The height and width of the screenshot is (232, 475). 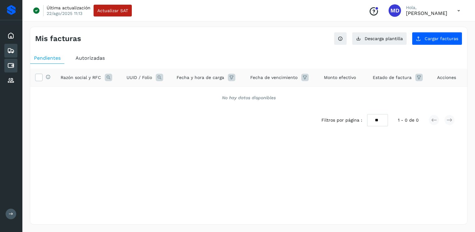 What do you see at coordinates (90, 58) in the screenshot?
I see `span: Autorizadas` at bounding box center [90, 58].